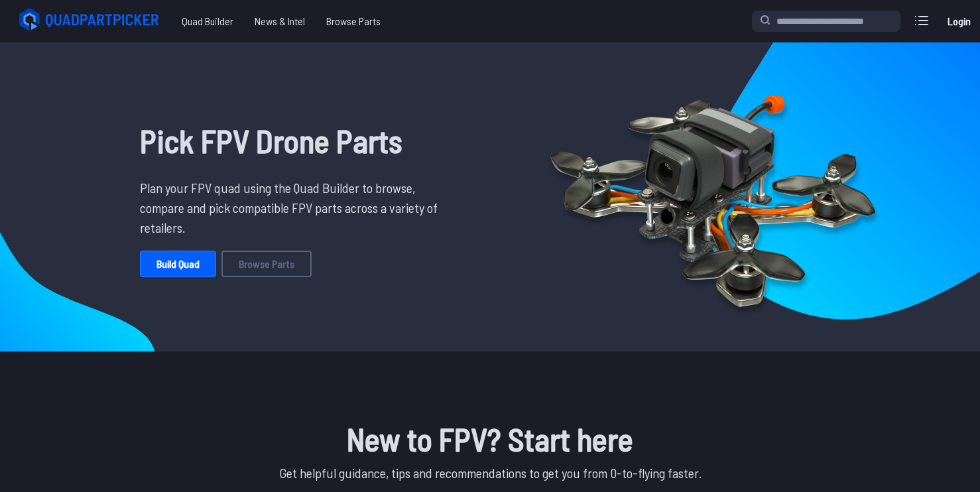  I want to click on p: Plan your FPV quad using the Quad Builder to browse, compare and pick compatible FPV parts across..., so click(294, 207).